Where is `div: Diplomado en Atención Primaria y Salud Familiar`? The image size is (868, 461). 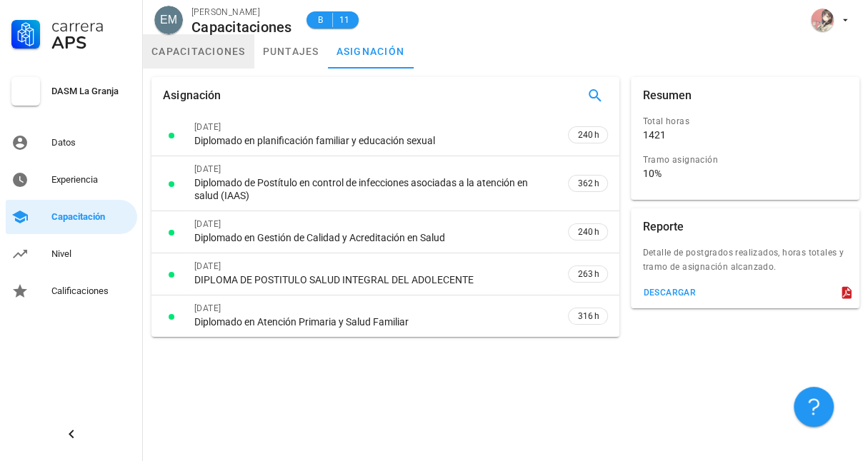
div: Diplomado en Atención Primaria y Salud Familiar is located at coordinates (301, 322).